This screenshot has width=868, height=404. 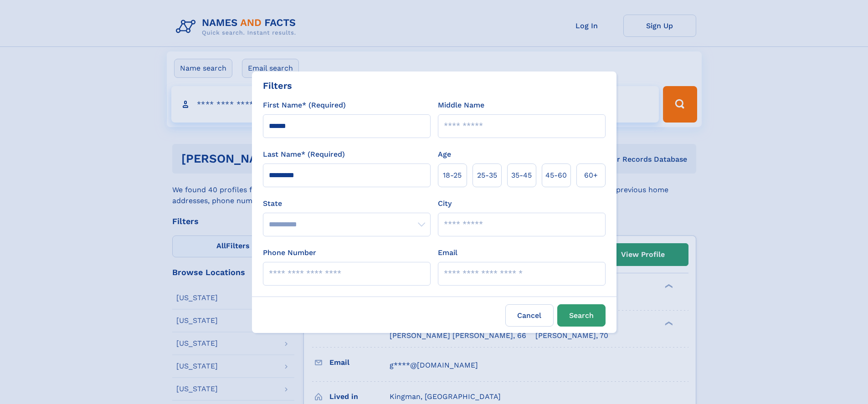 I want to click on label: State, so click(x=347, y=203).